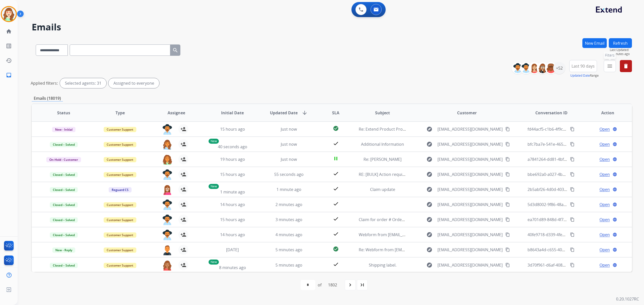  I want to click on mat-icon: list_alt, so click(9, 46).